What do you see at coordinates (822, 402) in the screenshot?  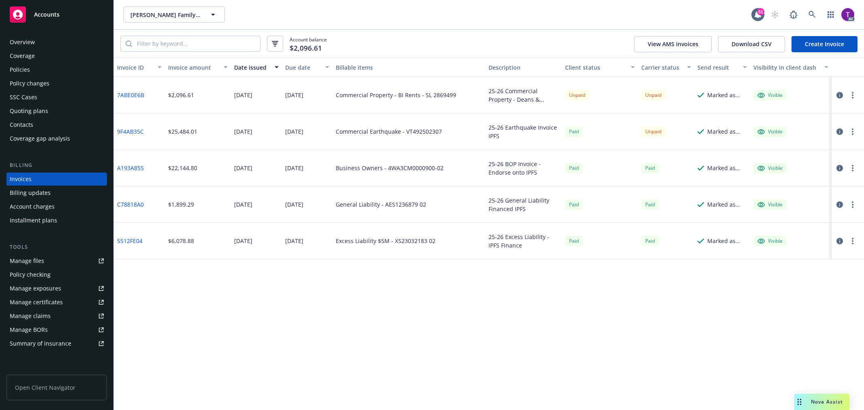 I see `button: Nova Assist` at bounding box center [822, 402].